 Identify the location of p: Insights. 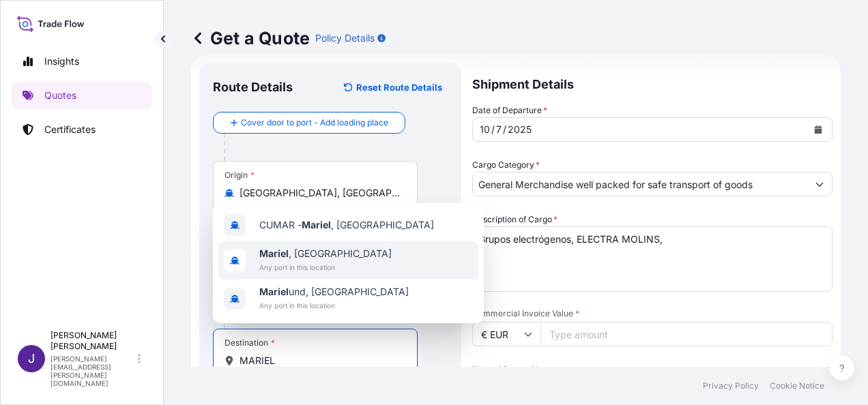
(62, 62).